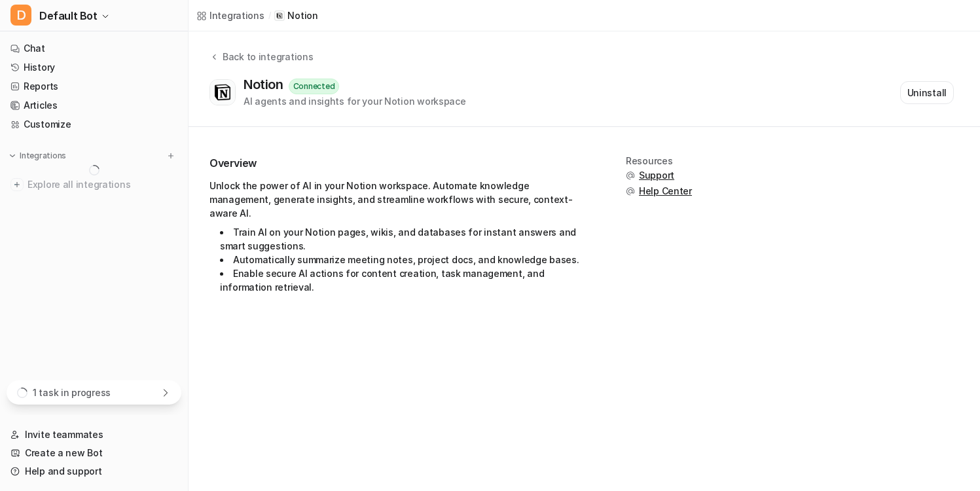 The height and width of the screenshot is (491, 980). What do you see at coordinates (404, 280) in the screenshot?
I see `li: Enable secure AI actions for content creation, task management, and information retrieval.` at bounding box center [404, 280].